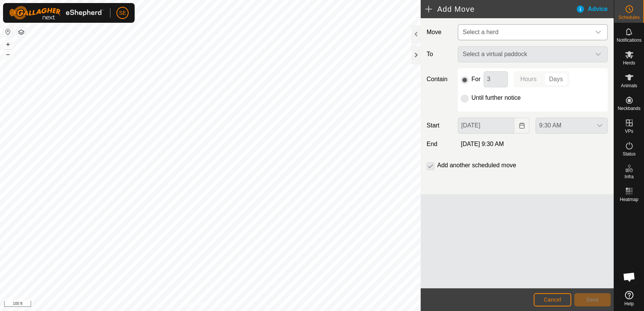  I want to click on span: Heatmap, so click(629, 199).